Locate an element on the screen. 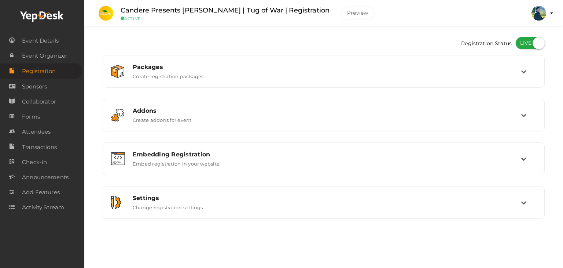 This screenshot has width=563, height=268. a: Settings Change registration settings is located at coordinates (324, 208).